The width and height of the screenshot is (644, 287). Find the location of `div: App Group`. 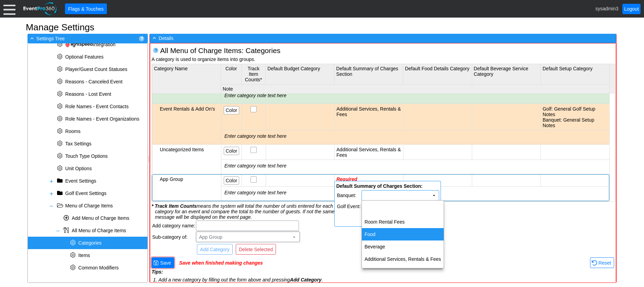

div: App Group is located at coordinates (190, 179).